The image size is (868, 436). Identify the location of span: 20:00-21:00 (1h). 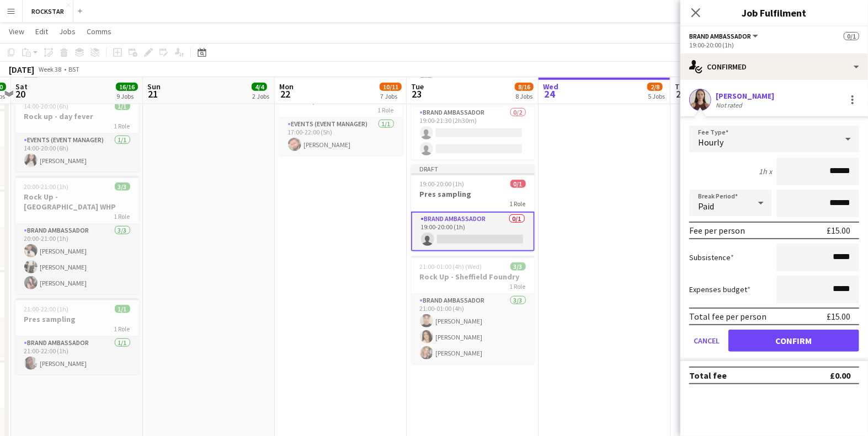
(46, 186).